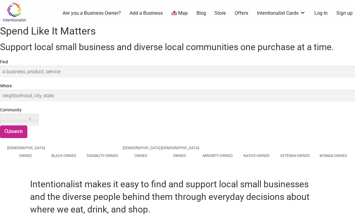 The width and height of the screenshot is (355, 214). Describe the element at coordinates (92, 13) in the screenshot. I see `a: Are you a Business Owner?` at that location.